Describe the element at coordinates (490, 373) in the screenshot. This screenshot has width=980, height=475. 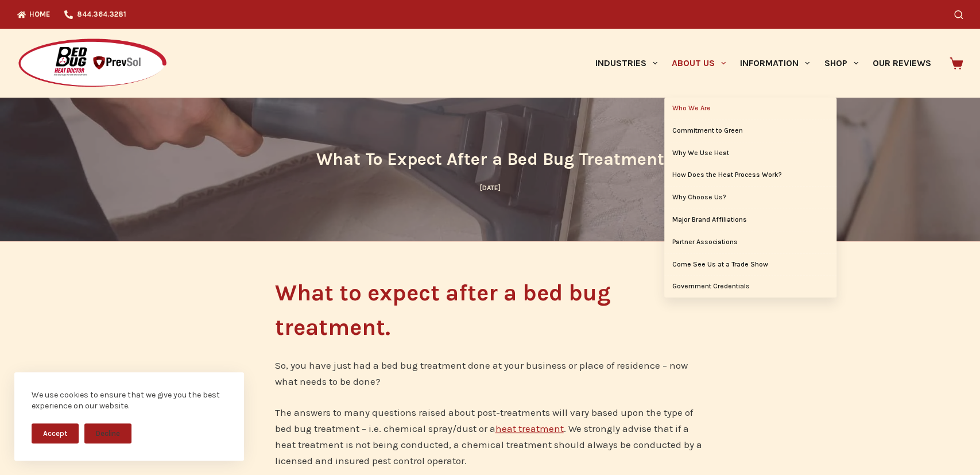
I see `p: So, you have just had a bed bug treatment done at your business or place of residence – now what ...` at that location.